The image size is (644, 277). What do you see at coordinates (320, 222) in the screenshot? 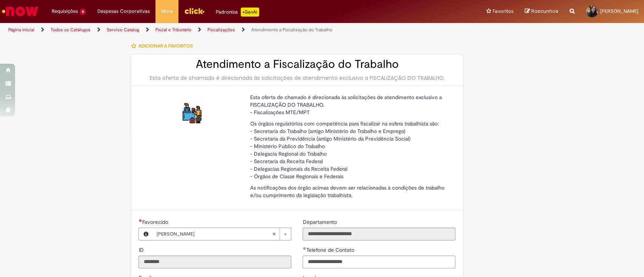
I see `span: Somente leitura - Departamento` at bounding box center [320, 222].